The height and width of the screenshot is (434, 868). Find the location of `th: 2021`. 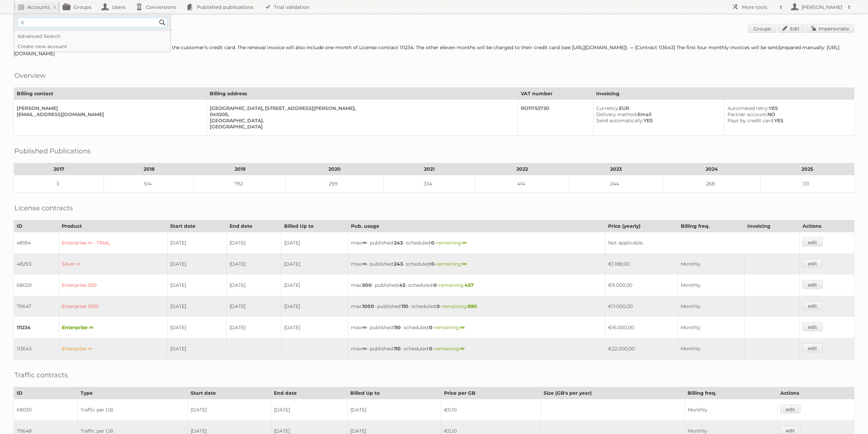

th: 2021 is located at coordinates (429, 169).